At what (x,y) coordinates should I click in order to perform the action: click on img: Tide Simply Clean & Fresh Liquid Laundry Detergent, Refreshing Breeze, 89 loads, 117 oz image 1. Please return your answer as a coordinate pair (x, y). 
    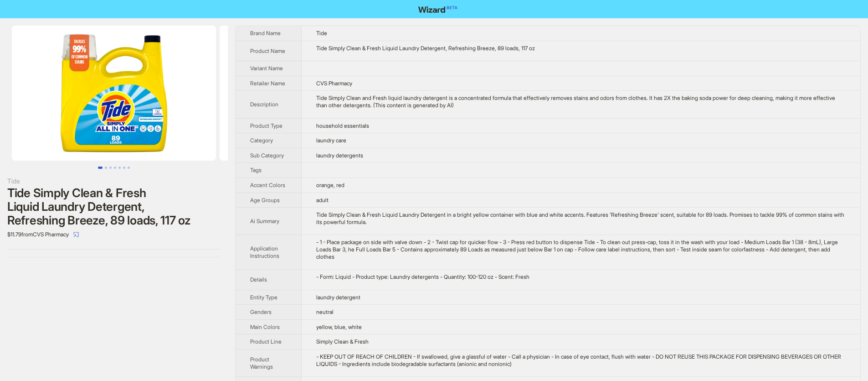
    Looking at the image, I should click on (114, 93).